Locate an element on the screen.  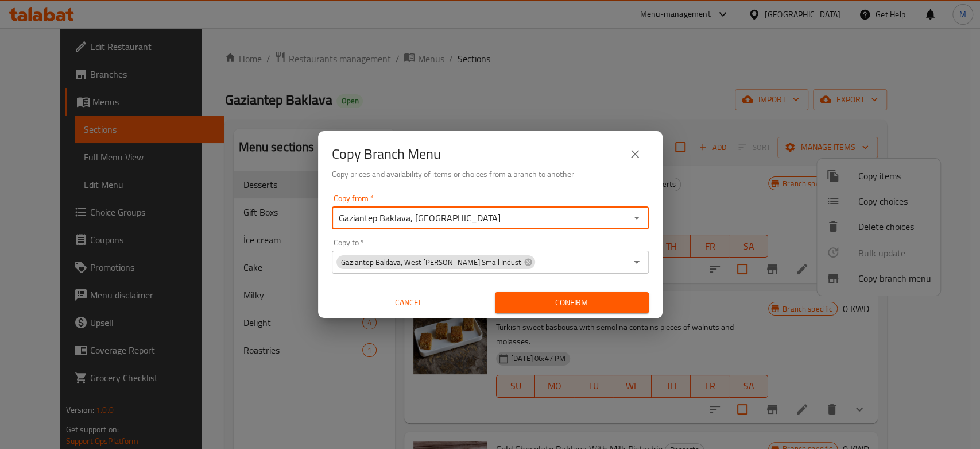
h2: Copy Branch Menu is located at coordinates (387, 154).